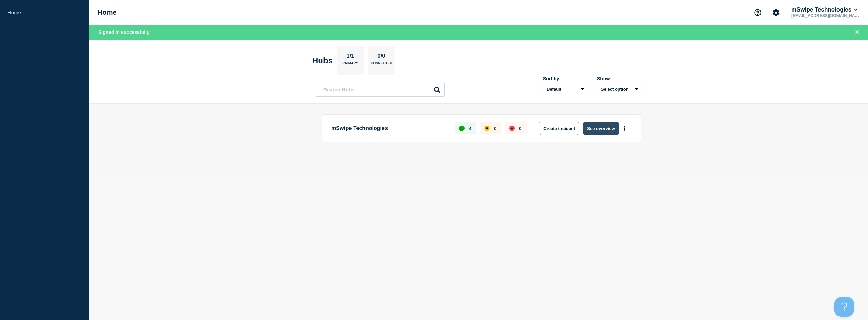 The image size is (868, 320). I want to click on div: Sort by:, so click(565, 78).